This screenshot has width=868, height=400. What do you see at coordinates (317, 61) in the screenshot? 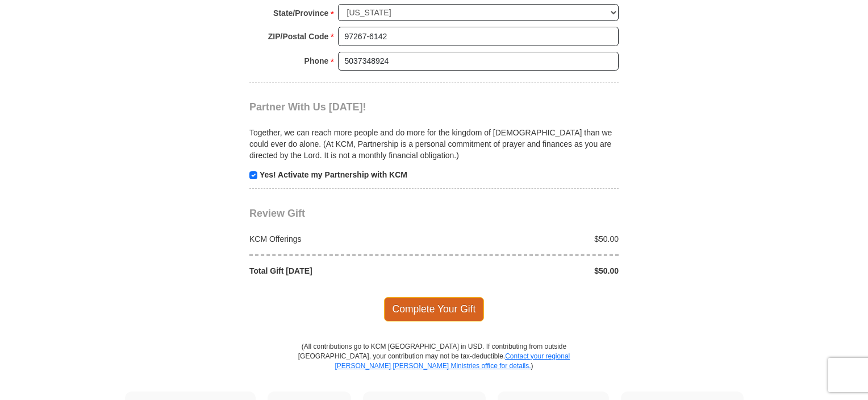
I see `strong: Phone` at bounding box center [317, 61].